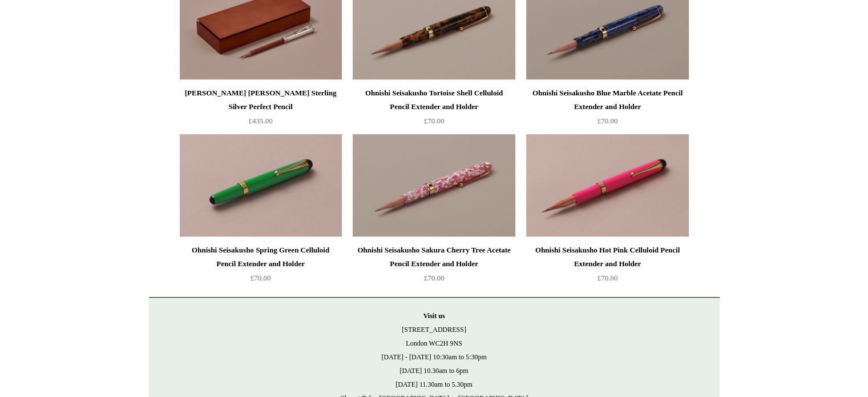 This screenshot has width=868, height=397. Describe the element at coordinates (261, 185) in the screenshot. I see `a: Ohnishi Seisakusho Spring Green Celluloid Pencil Extender and Holder Ohnishi Seisakusho Spring Gr...` at that location.